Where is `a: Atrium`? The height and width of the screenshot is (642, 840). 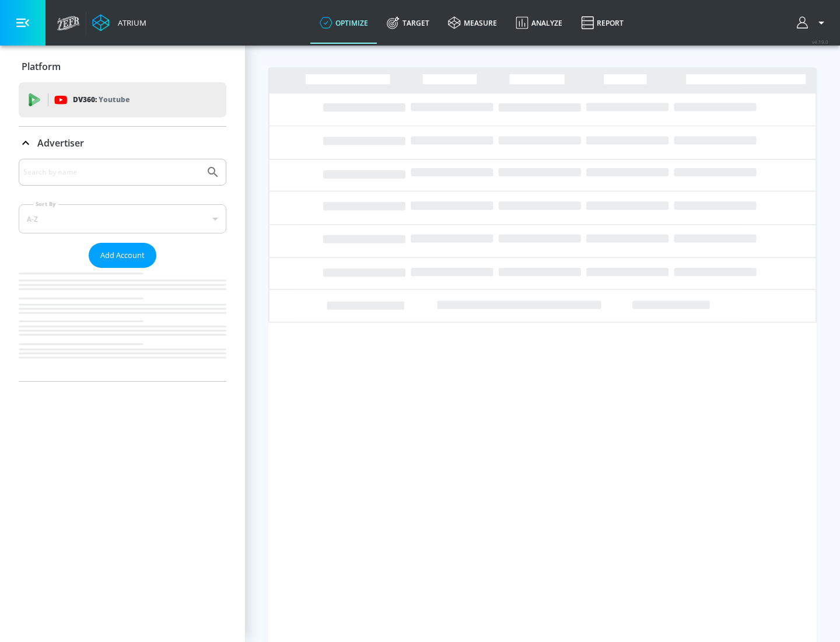 a: Atrium is located at coordinates (119, 23).